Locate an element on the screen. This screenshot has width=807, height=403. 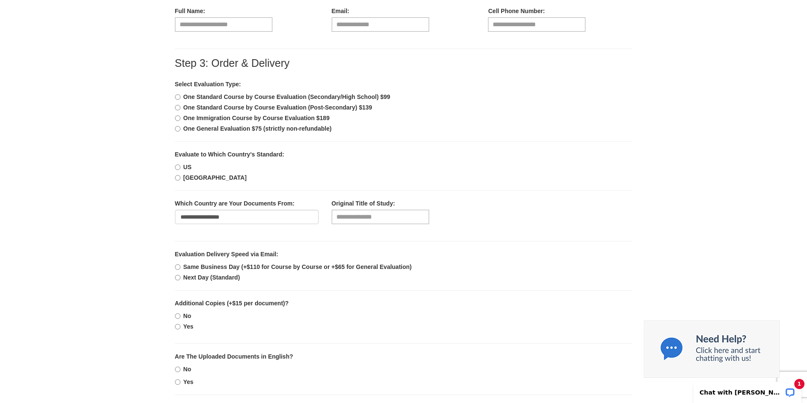
label: Cell Phone Number: is located at coordinates (516, 11).